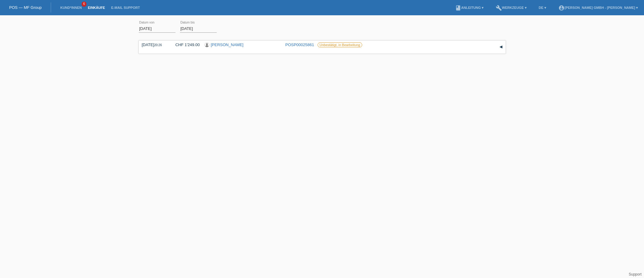  What do you see at coordinates (635, 274) in the screenshot?
I see `a: Support` at bounding box center [635, 274].